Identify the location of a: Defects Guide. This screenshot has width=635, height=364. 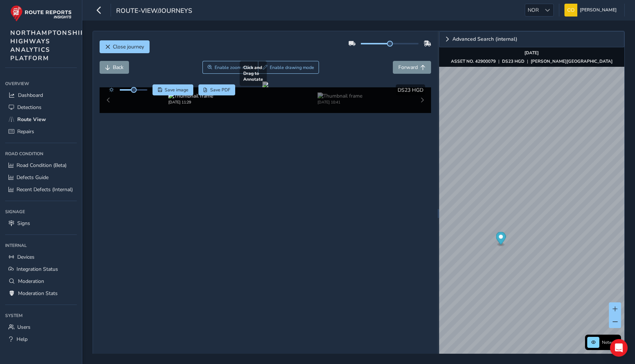
(41, 177).